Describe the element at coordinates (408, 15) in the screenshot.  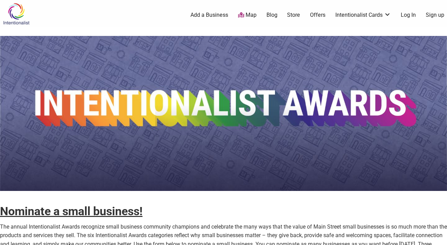
I see `a: Log In` at that location.